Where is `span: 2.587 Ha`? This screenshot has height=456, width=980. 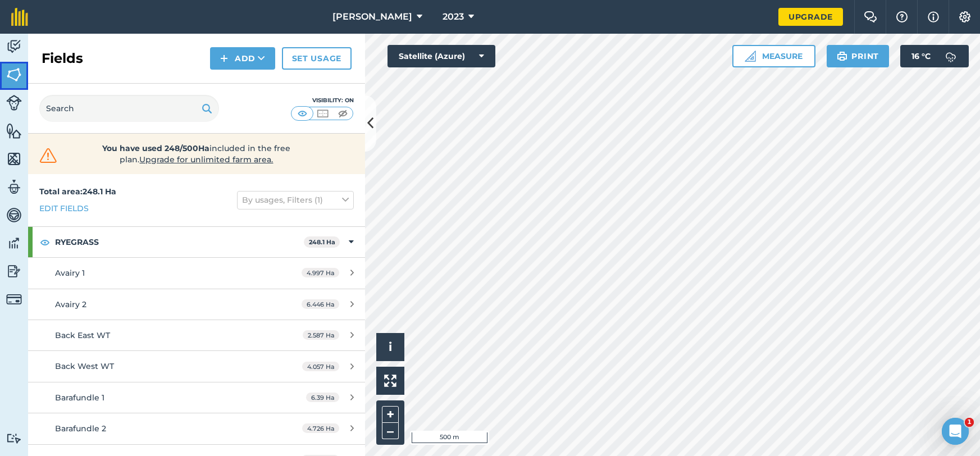
span: 2.587 Ha is located at coordinates (321, 335).